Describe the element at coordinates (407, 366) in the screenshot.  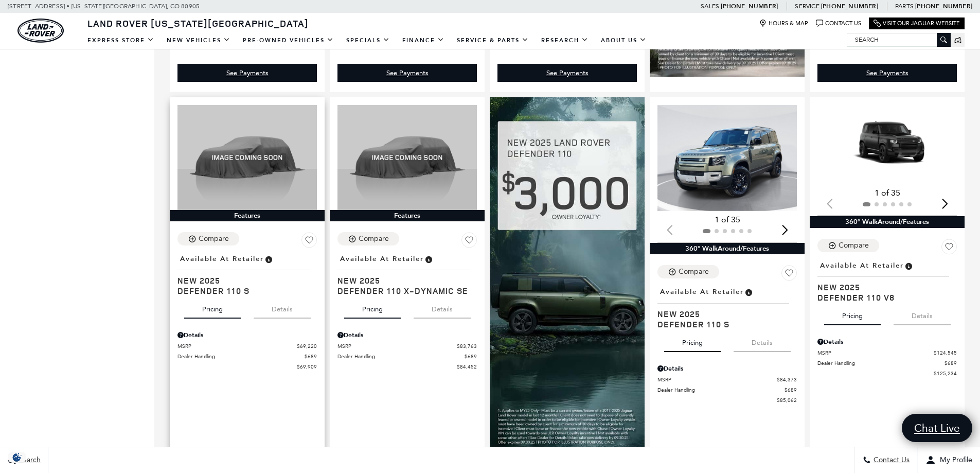
I see `a: $84,452` at that location.